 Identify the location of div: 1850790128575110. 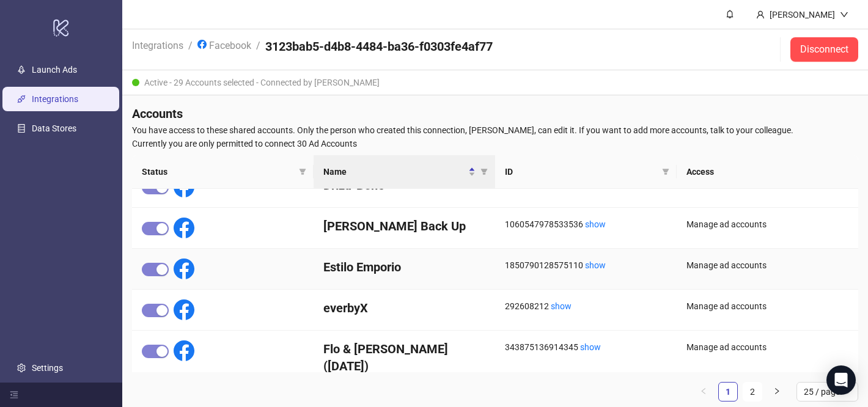
(586, 265).